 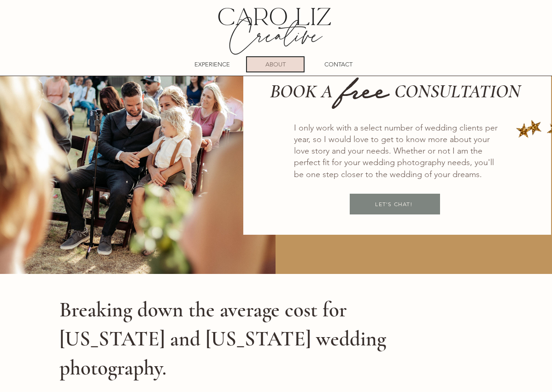 What do you see at coordinates (364, 86) in the screenshot?
I see `span: free` at bounding box center [364, 86].